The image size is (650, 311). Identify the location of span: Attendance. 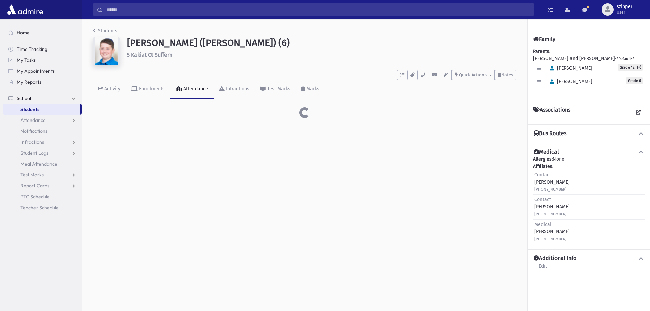
(33, 120).